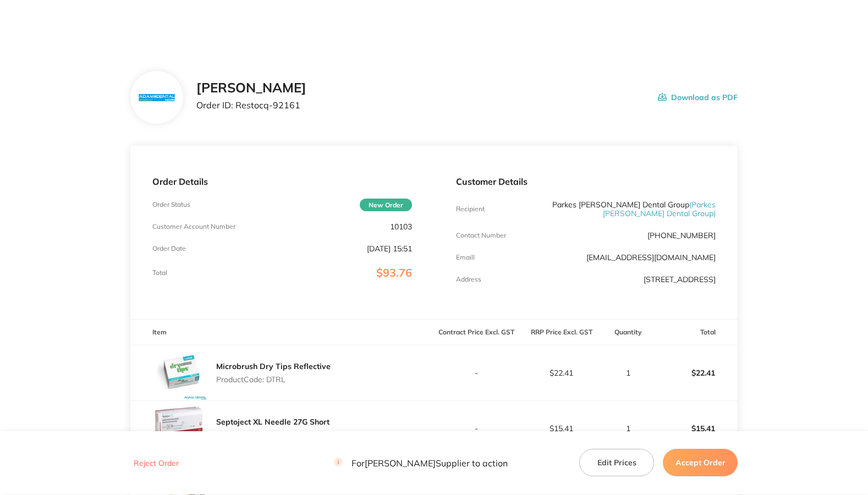  Describe the element at coordinates (180, 429) in the screenshot. I see `img: bjR5bTc1OA` at that location.